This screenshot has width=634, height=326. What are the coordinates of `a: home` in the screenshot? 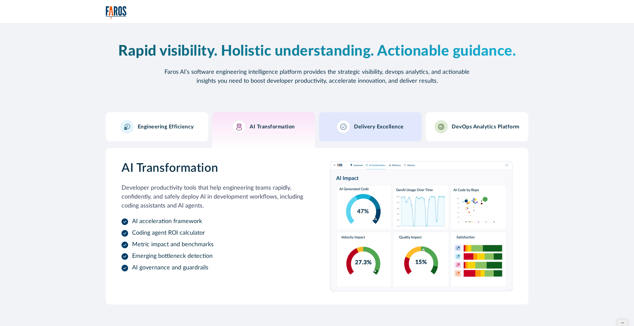 It's located at (116, 13).